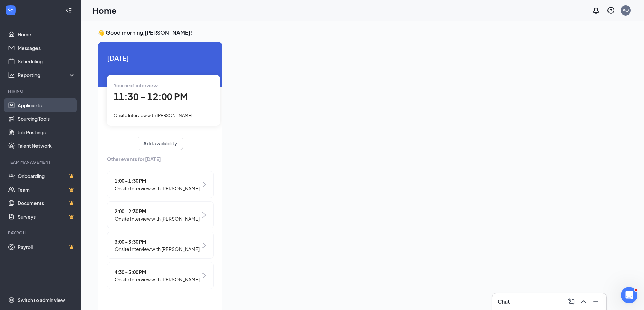 The height and width of the screenshot is (310, 644). Describe the element at coordinates (583, 301) in the screenshot. I see `svg: ChevronUp` at that location.